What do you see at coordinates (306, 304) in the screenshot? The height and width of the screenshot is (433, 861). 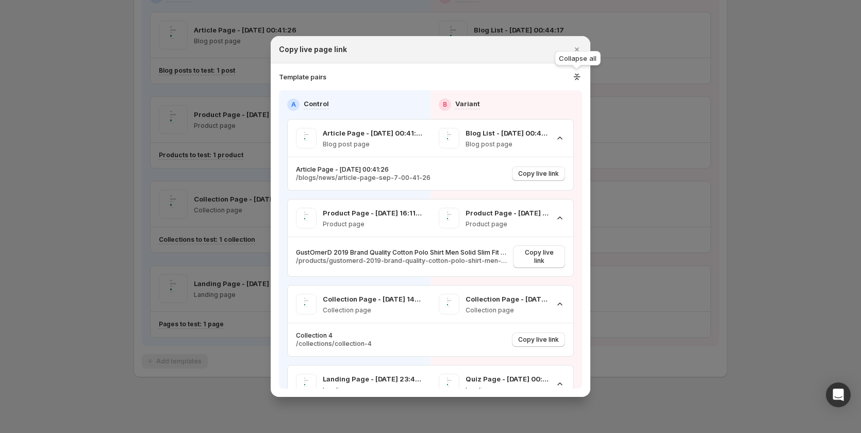 I see `img: Collection Page - Sep 8, 14:07:04` at bounding box center [306, 304].